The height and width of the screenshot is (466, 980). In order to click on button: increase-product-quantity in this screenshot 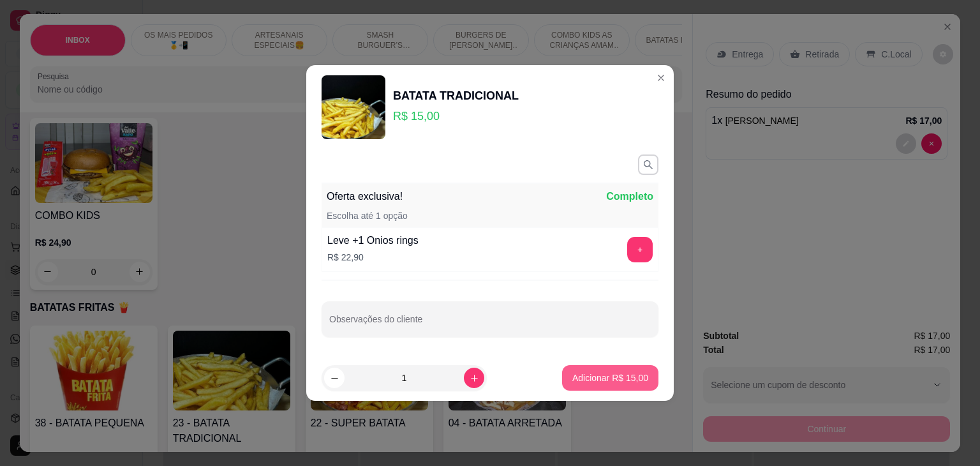, I will do `click(474, 377)`.